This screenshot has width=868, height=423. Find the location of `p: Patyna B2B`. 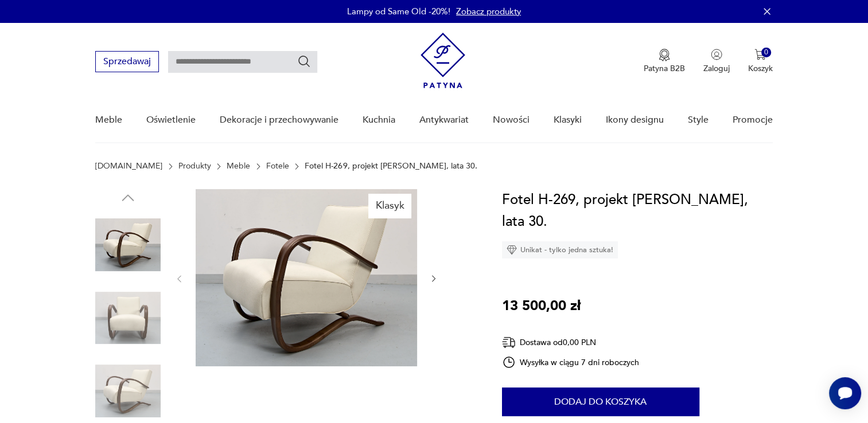

p: Patyna B2B is located at coordinates (664, 68).